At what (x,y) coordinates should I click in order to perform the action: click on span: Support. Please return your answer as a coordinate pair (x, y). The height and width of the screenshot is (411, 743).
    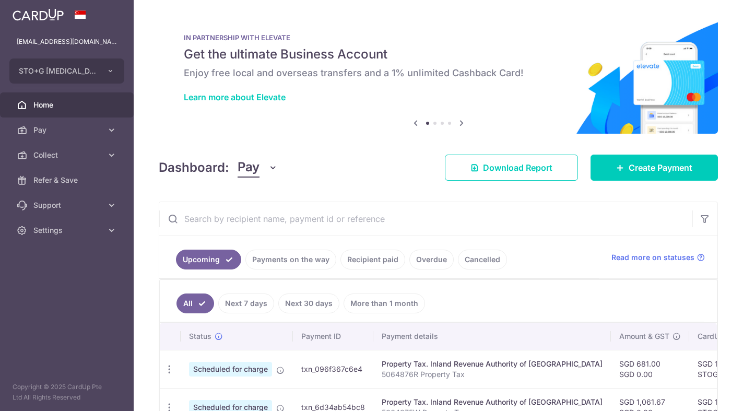
    Looking at the image, I should click on (68, 205).